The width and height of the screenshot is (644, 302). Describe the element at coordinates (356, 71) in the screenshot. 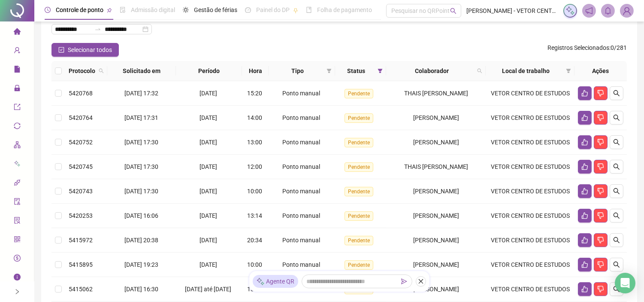

I see `span: Status` at that location.